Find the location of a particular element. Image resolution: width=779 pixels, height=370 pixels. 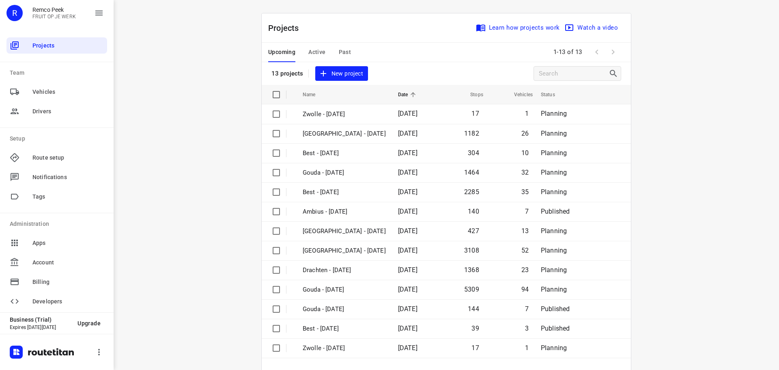

span: 427 is located at coordinates (474, 231).